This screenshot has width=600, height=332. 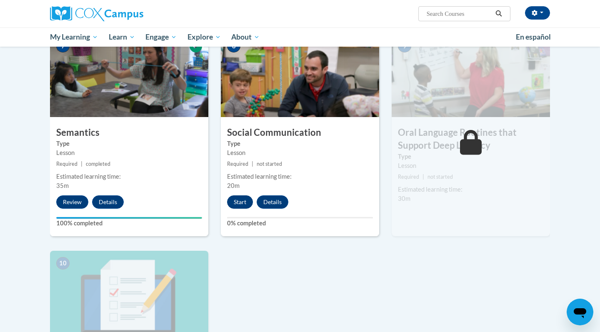 I want to click on h3: Semantics, so click(x=129, y=132).